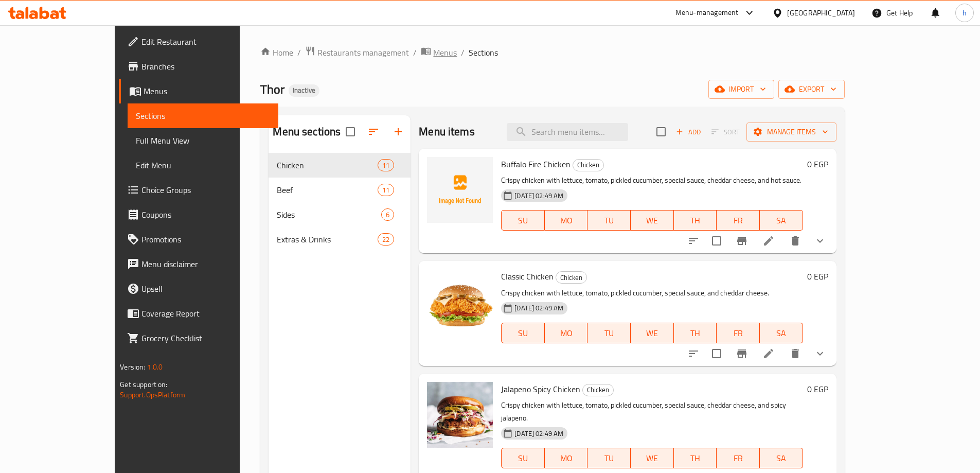  What do you see at coordinates (652, 220) in the screenshot?
I see `button: WE` at bounding box center [652, 220].